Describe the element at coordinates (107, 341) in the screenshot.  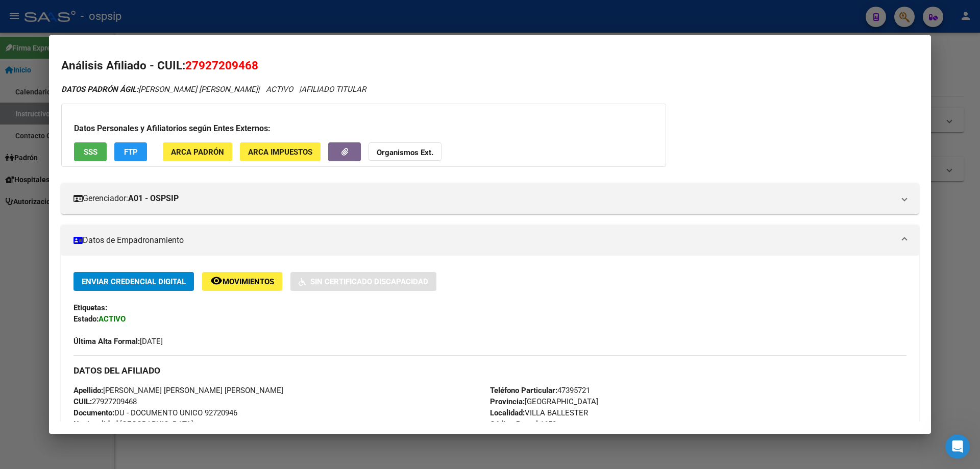
I see `strong: Última Alta Formal:` at that location.